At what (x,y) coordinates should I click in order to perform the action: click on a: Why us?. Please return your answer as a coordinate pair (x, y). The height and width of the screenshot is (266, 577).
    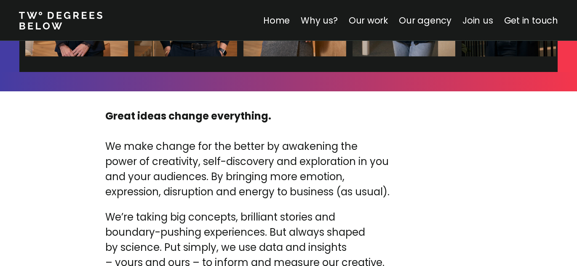
    Looking at the image, I should click on (319, 20).